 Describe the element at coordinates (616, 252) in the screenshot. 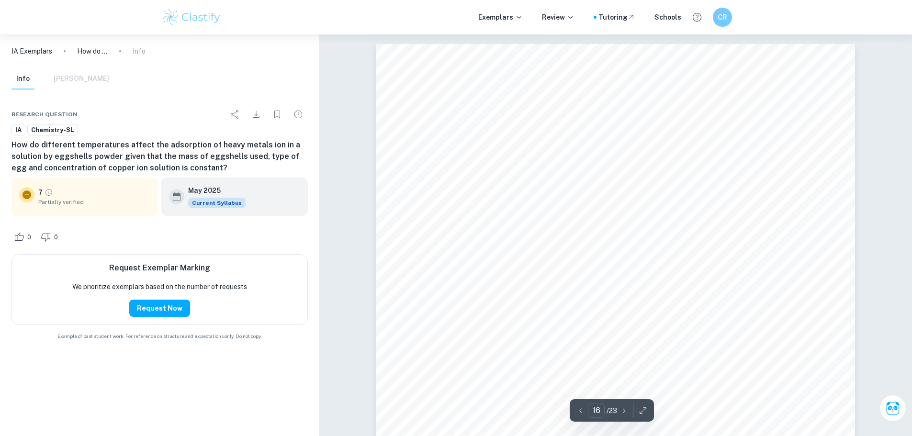

I see `span: TOPIC:` at that location.